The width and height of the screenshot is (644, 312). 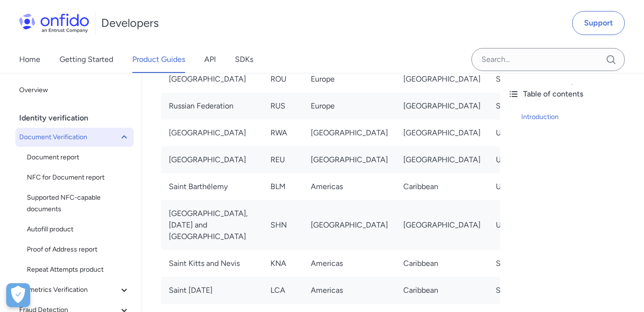 I want to click on td: Russian Federation, so click(x=212, y=106).